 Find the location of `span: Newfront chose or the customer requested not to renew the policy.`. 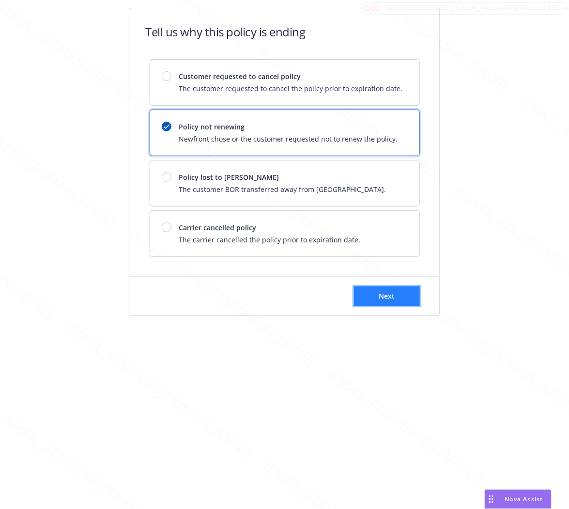

span: Newfront chose or the customer requested not to renew the policy. is located at coordinates (289, 139).